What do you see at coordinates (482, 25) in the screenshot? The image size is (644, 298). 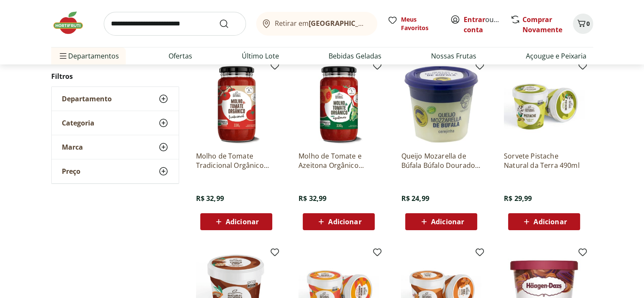 I see `span: ou` at bounding box center [482, 25].